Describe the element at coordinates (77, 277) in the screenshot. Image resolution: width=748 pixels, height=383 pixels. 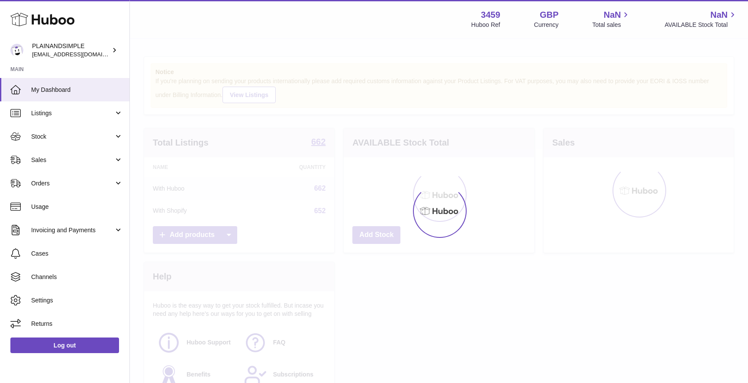
I see `span: Channels` at that location.